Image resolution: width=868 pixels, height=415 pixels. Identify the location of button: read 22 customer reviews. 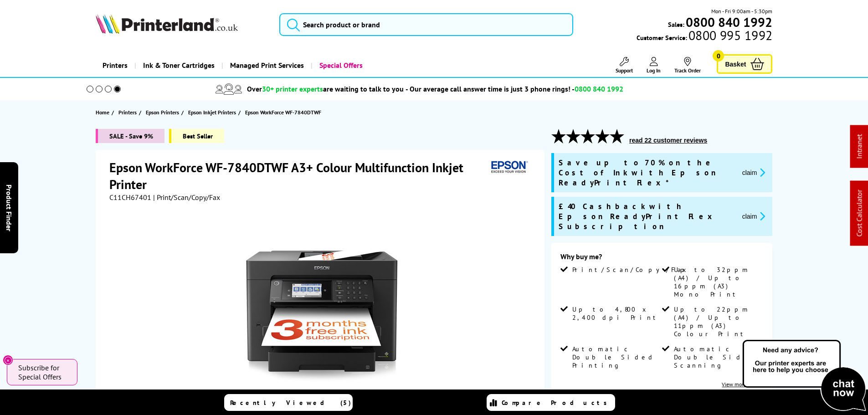
(668, 140).